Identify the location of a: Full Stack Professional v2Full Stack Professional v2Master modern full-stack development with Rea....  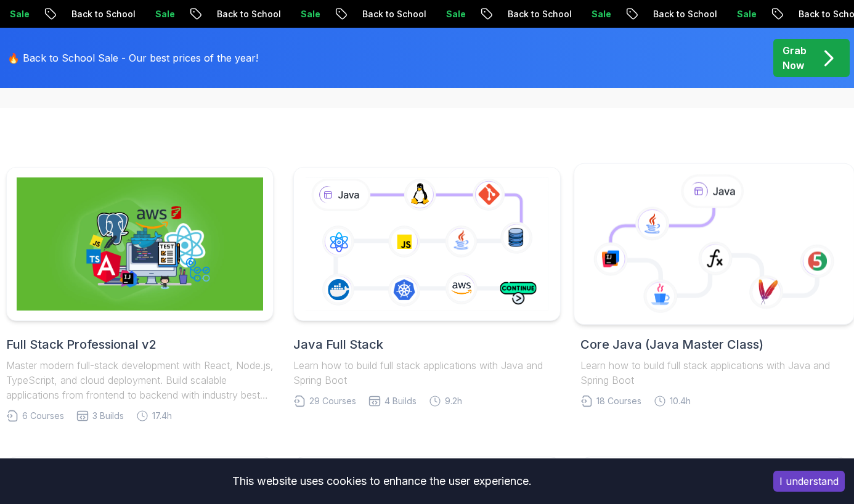
(140, 295).